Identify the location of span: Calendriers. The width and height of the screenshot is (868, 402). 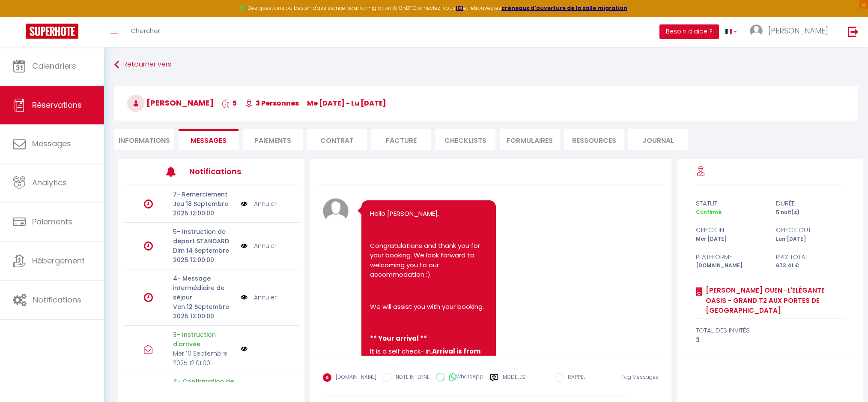
(54, 66).